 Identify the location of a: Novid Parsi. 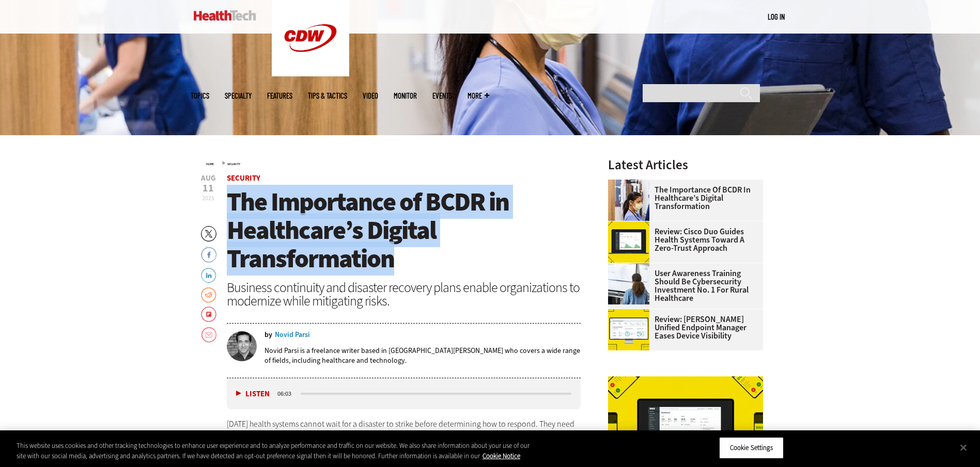
(293, 335).